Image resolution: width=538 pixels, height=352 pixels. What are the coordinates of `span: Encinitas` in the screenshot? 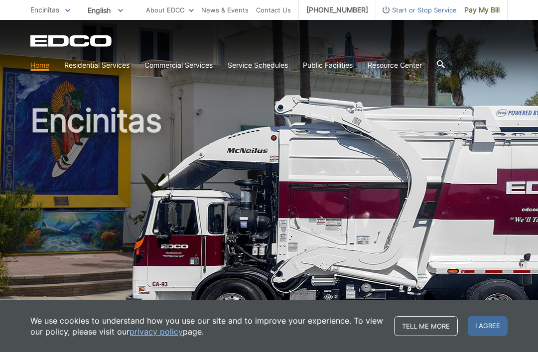 It's located at (45, 9).